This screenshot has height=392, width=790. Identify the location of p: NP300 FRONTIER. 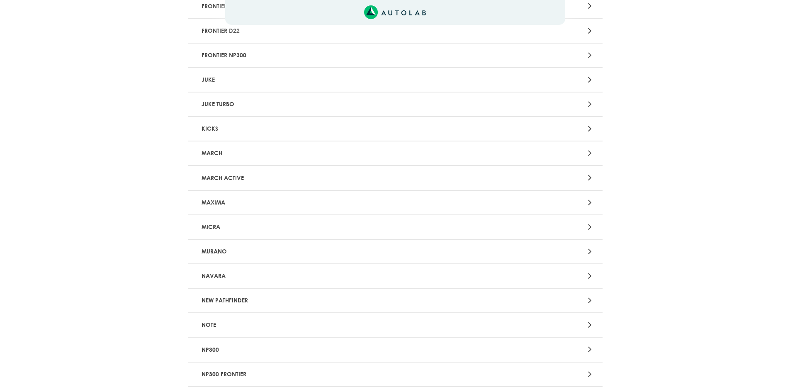
(327, 374).